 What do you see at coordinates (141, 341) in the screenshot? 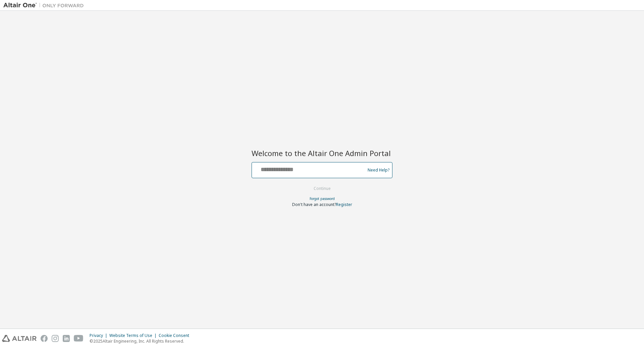
I see `p: © 2025 Altair Engineering, Inc. All Rights Reserved.` at bounding box center [141, 341].